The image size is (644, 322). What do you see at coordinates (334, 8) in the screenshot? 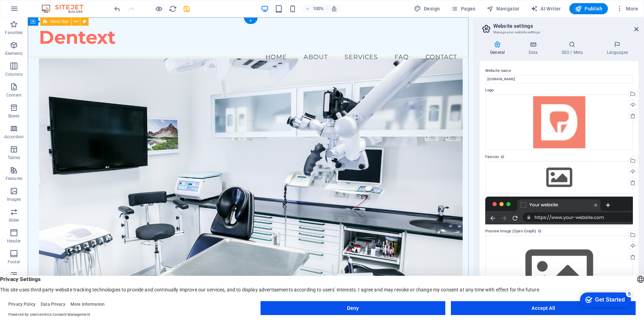
I see `i: On resize automatically adjust zoom level to fit chosen device.` at bounding box center [334, 8].